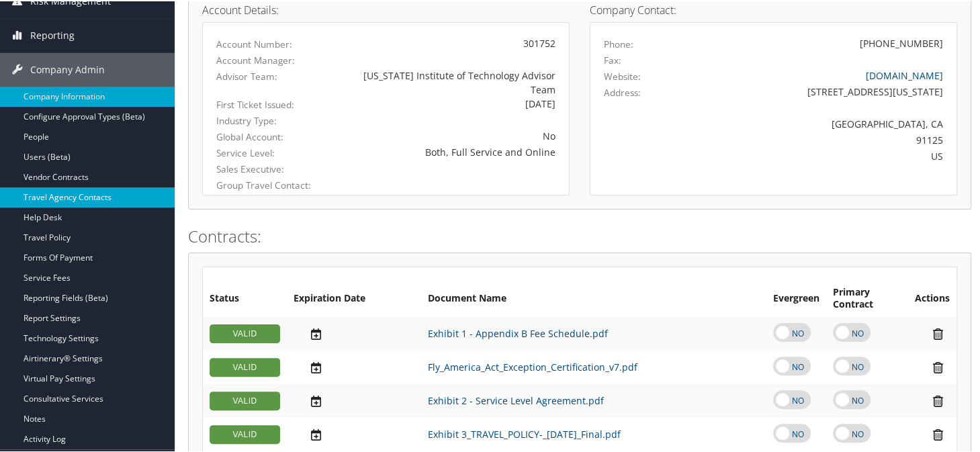  Describe the element at coordinates (386, 8) in the screenshot. I see `h4: Account Details:` at that location.